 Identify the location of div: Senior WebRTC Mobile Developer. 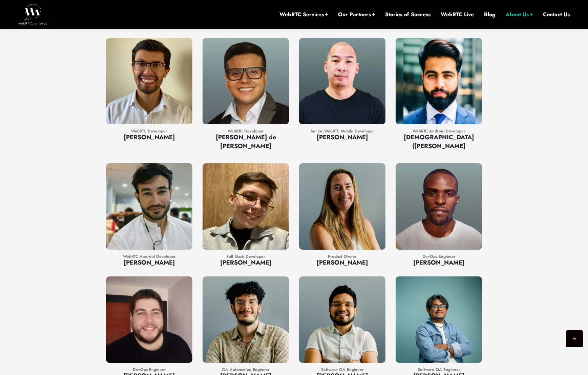
(342, 130).